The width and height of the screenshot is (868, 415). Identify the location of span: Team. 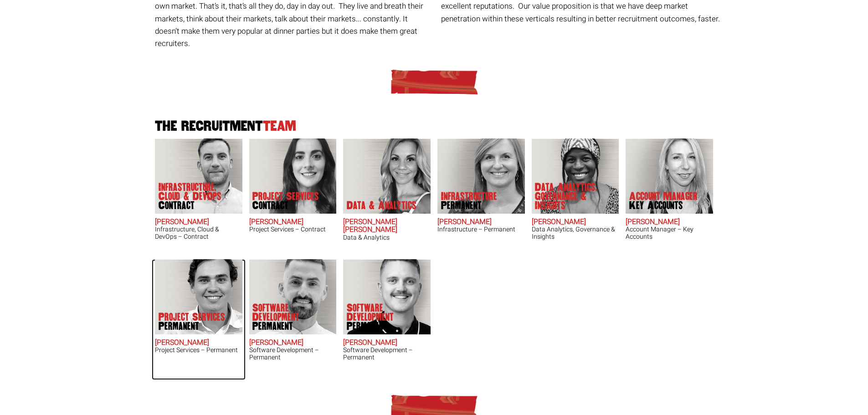
(280, 125).